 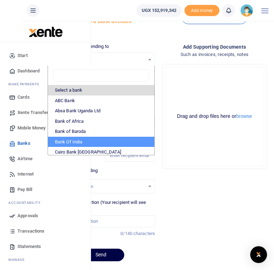 I want to click on a: Add money, so click(x=202, y=10).